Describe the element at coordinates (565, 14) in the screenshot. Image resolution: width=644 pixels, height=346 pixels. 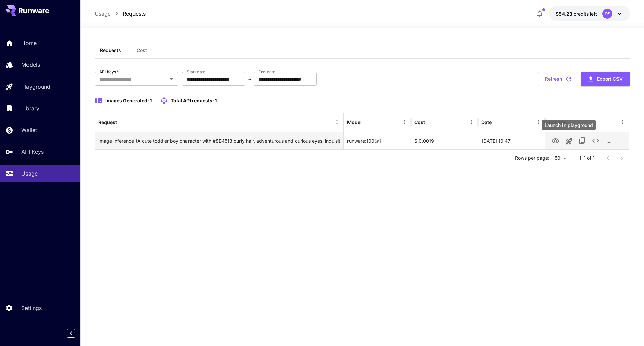
I see `span: $54.23` at that location.